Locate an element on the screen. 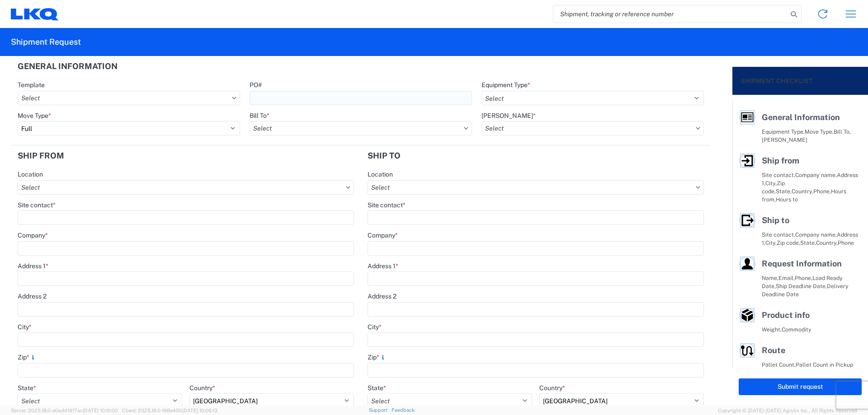  span: Move Type, is located at coordinates (819, 132).